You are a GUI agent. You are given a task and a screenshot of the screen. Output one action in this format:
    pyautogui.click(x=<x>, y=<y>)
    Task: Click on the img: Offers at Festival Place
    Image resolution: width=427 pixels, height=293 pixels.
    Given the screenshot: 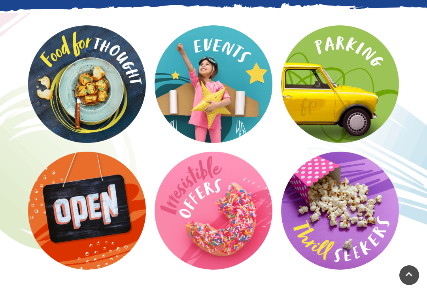 What is the action you would take?
    pyautogui.click(x=214, y=210)
    